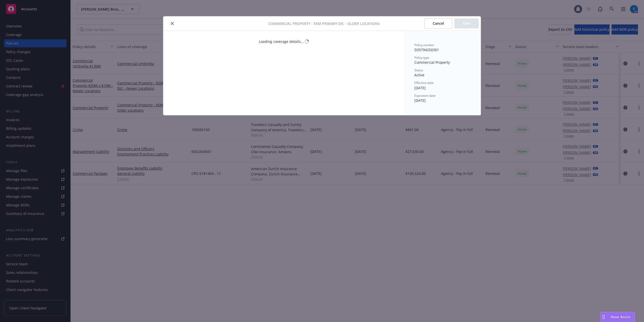 The width and height of the screenshot is (644, 322). I want to click on div: Drag to move, so click(604, 317).